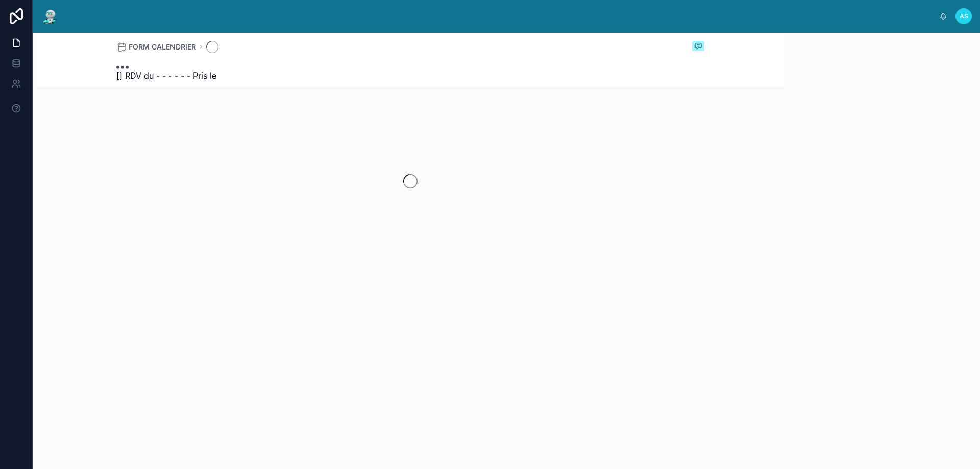 The image size is (980, 469). Describe the element at coordinates (162, 47) in the screenshot. I see `span: FORM CALENDRIER` at that location.